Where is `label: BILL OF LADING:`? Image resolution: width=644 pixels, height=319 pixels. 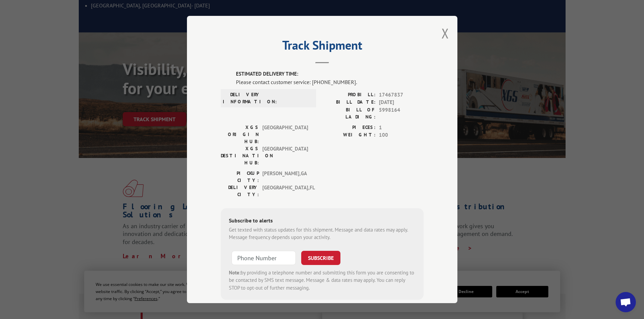
label: BILL OF LADING: is located at coordinates (349, 114).